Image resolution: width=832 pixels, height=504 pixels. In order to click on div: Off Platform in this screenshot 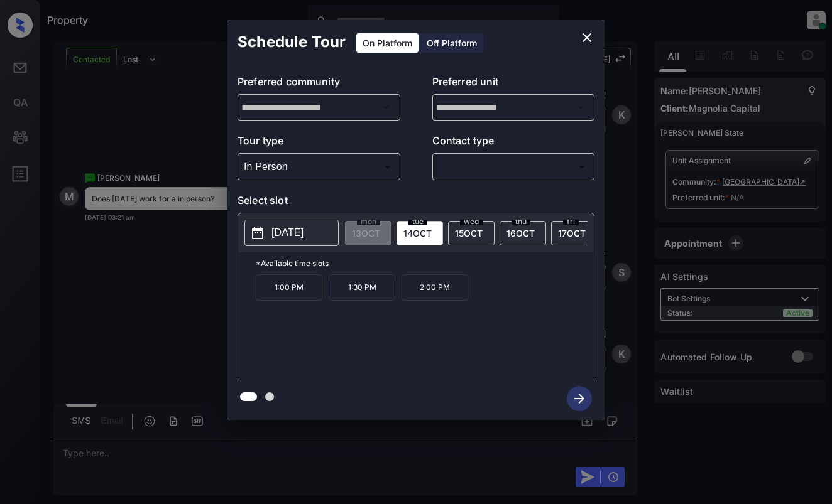, I will do `click(452, 43)`.